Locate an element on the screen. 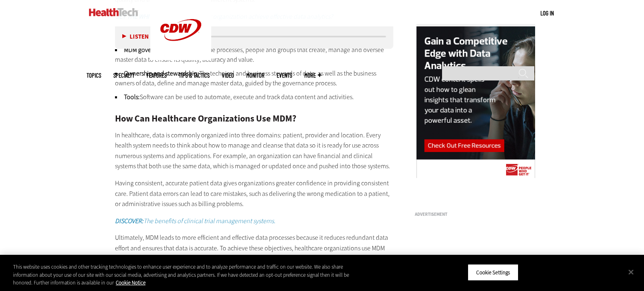 The height and width of the screenshot is (291, 644). img: data analytics right rail is located at coordinates (476, 102).